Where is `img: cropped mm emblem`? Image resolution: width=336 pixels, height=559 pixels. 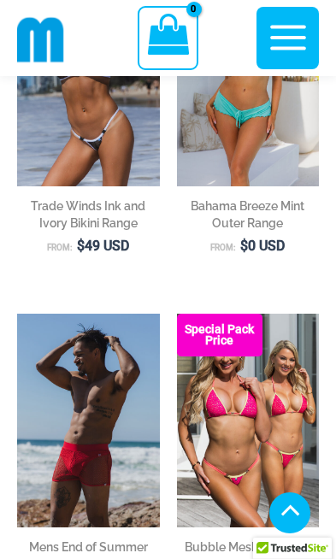
img: cropped mm emblem is located at coordinates (40, 39).